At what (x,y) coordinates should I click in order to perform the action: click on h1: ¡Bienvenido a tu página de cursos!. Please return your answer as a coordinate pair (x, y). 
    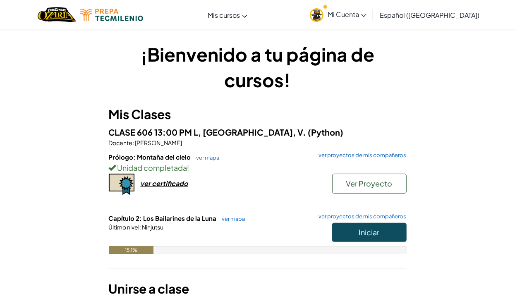
    Looking at the image, I should click on (258, 67).